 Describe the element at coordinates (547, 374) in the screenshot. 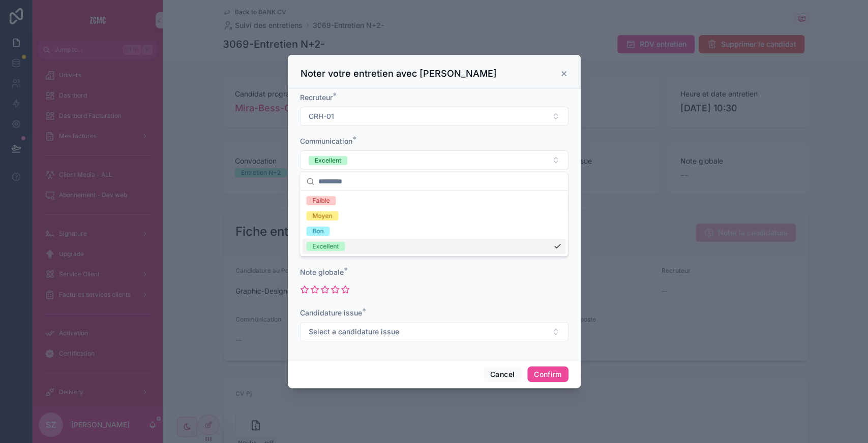

I see `button: Confirm` at that location.